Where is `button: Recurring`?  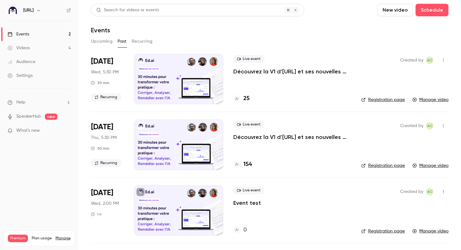
button: Recurring is located at coordinates (142, 41).